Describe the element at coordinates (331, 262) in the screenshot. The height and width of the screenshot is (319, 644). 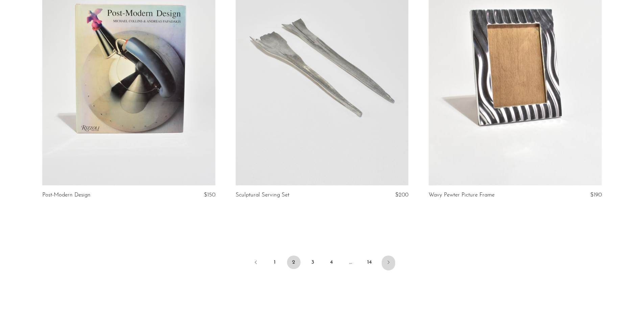
I see `a: 4` at that location.